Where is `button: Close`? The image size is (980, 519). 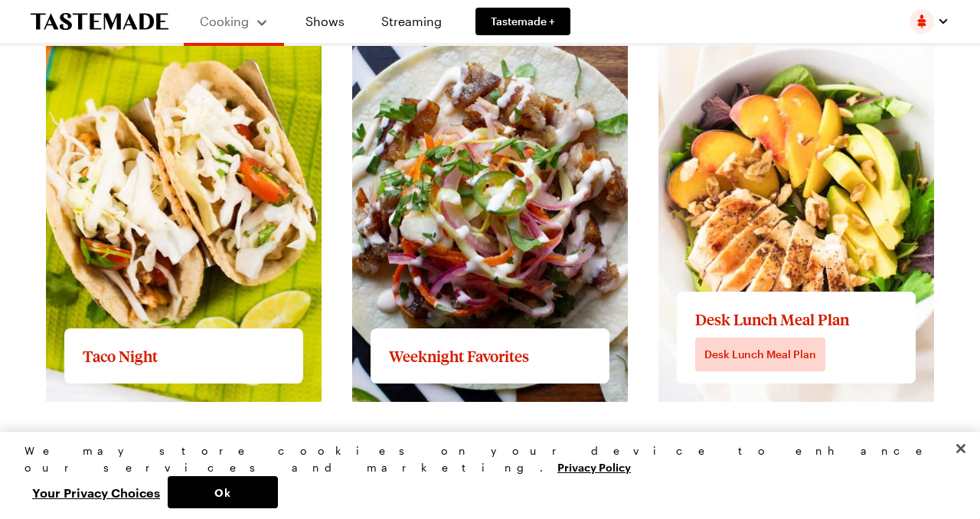 button: Close is located at coordinates (960, 449).